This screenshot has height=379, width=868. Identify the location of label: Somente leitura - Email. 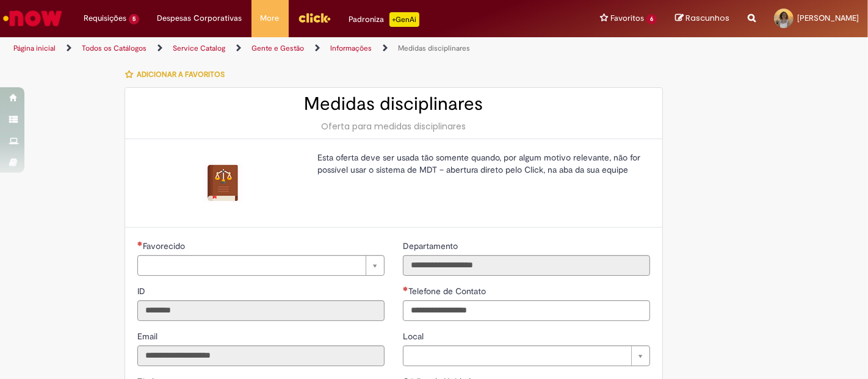
(148, 336).